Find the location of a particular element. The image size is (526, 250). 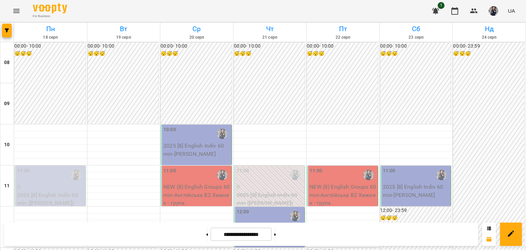

img: Voopty Logo is located at coordinates (50, 8).